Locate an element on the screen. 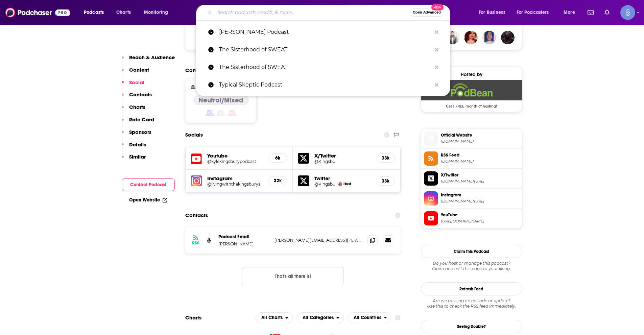  p: Details is located at coordinates (137, 144).